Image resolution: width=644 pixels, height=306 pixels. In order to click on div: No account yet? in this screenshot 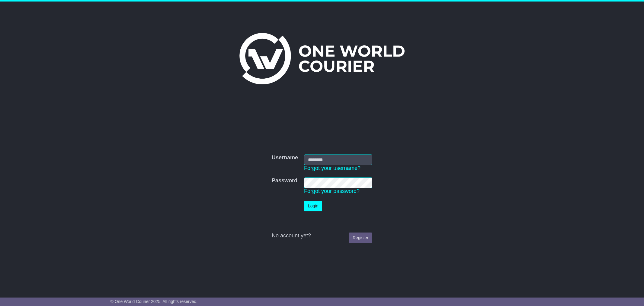, I will do `click(322, 236)`.